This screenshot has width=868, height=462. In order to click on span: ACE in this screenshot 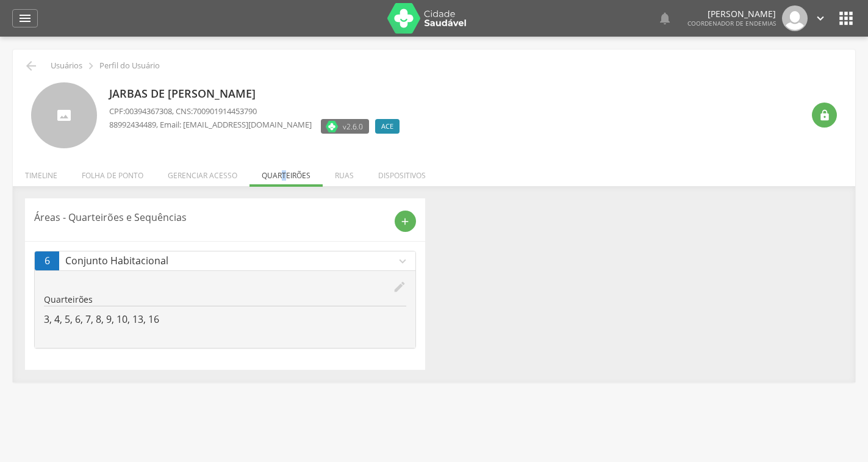, I will do `click(387, 126)`.